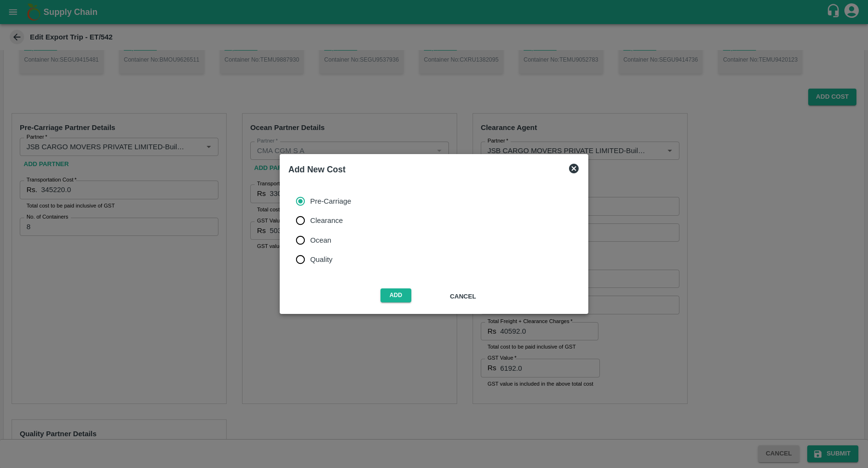 Image resolution: width=868 pixels, height=468 pixels. I want to click on span: Pre-Carriage, so click(330, 201).